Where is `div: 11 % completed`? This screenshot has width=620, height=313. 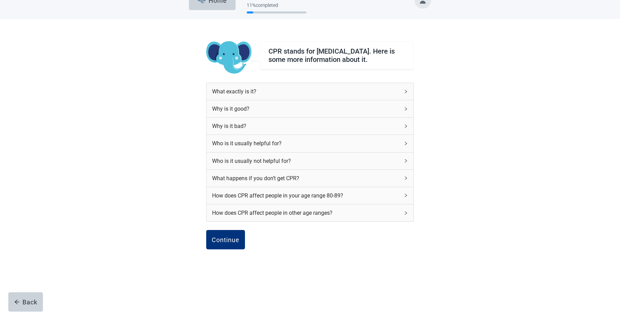 div: 11 % completed is located at coordinates (277, 5).